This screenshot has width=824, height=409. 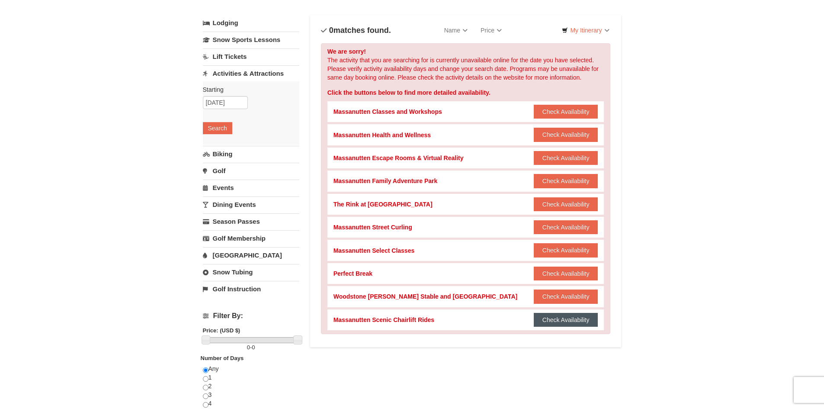 I want to click on div: The activity that you are searching for is currently unavailable online for the date you have sel..., so click(x=466, y=188).